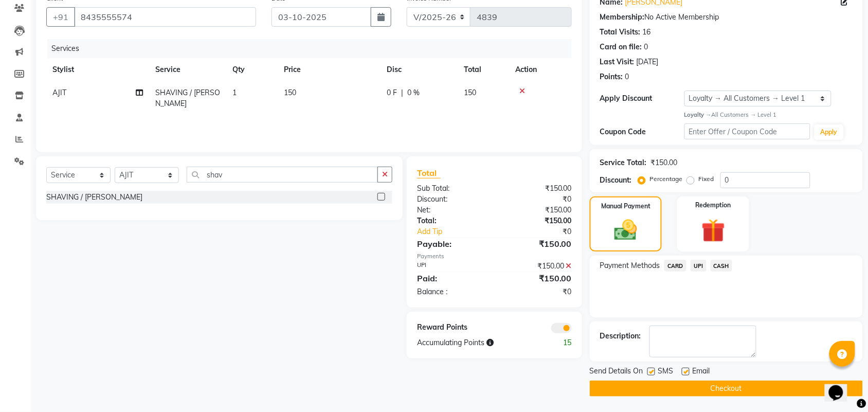 This screenshot has height=412, width=868. What do you see at coordinates (675, 266) in the screenshot?
I see `span: CARD` at bounding box center [675, 266].